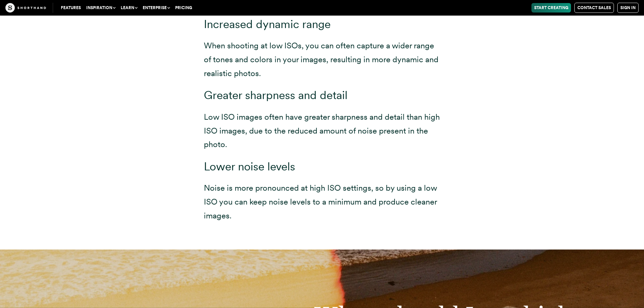  What do you see at coordinates (322, 167) in the screenshot?
I see `h3: Lower noise levels` at bounding box center [322, 167].